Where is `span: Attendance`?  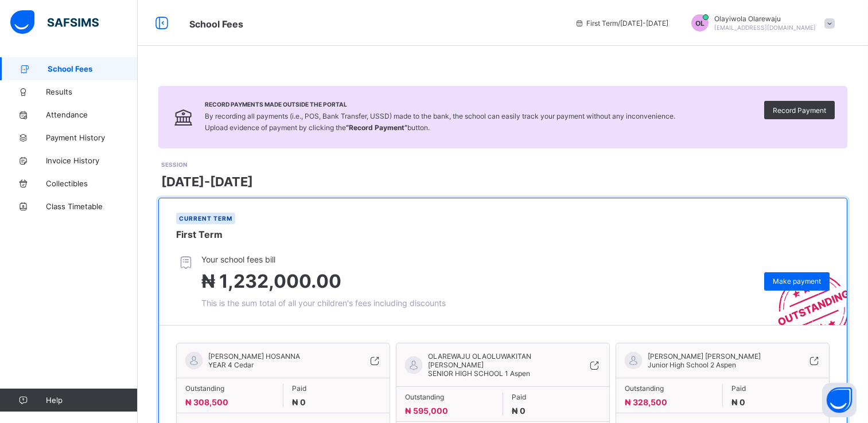 span: Attendance is located at coordinates (91, 114).